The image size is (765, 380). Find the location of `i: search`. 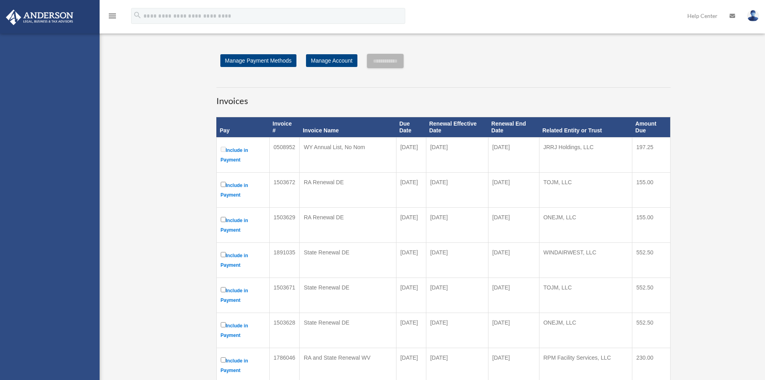

i: search is located at coordinates (138, 15).